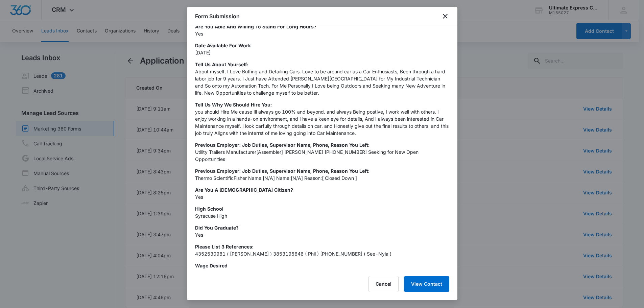 This screenshot has height=308, width=644. Describe the element at coordinates (322, 177) in the screenshot. I see `p: Thermo ScientificFisher Name:[N/A] Name:[N/A] Reason:[ Closed Down ]` at that location.